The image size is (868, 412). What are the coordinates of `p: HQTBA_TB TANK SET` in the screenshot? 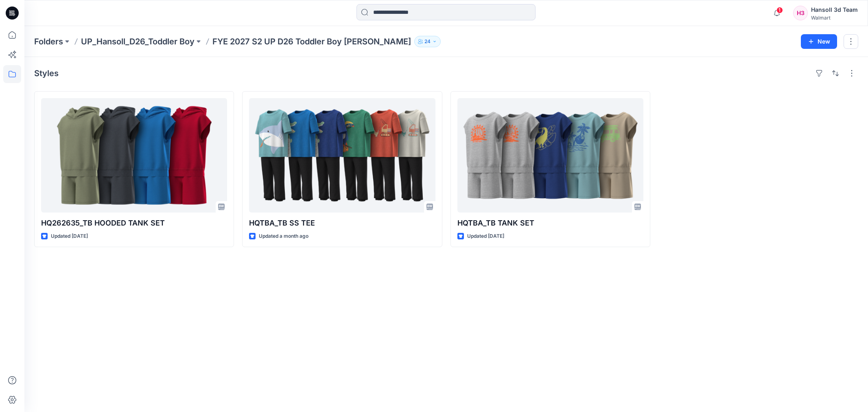 It's located at (550, 223).